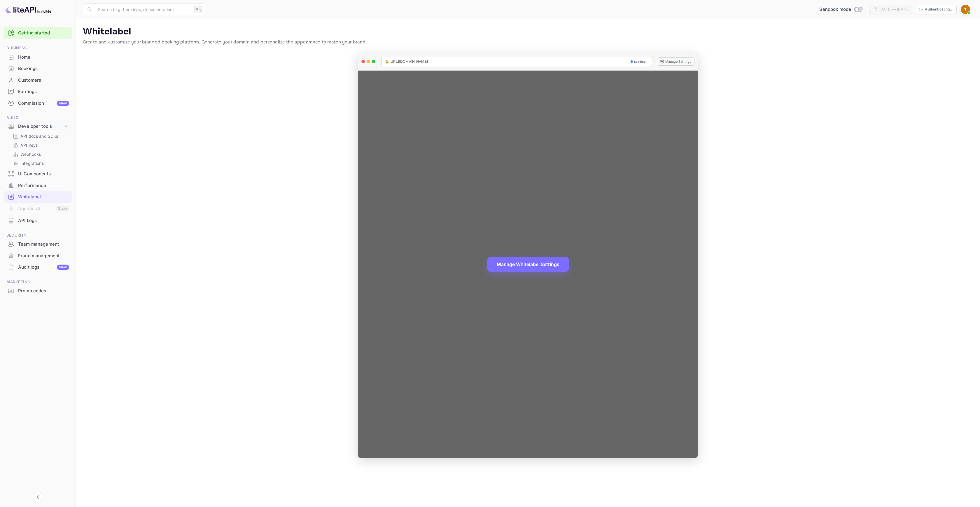 The height and width of the screenshot is (507, 980). I want to click on a: Earnings, so click(37, 92).